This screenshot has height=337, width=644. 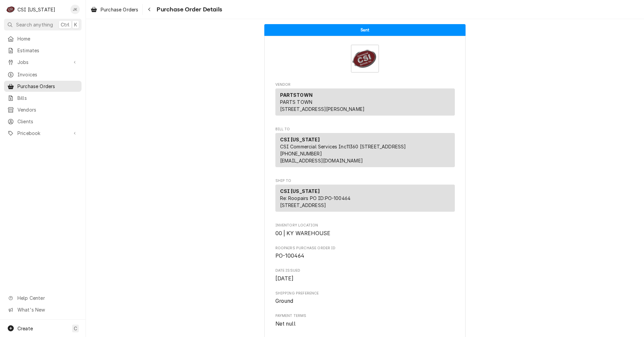 What do you see at coordinates (43, 110) in the screenshot?
I see `a: Vendors` at bounding box center [43, 110].